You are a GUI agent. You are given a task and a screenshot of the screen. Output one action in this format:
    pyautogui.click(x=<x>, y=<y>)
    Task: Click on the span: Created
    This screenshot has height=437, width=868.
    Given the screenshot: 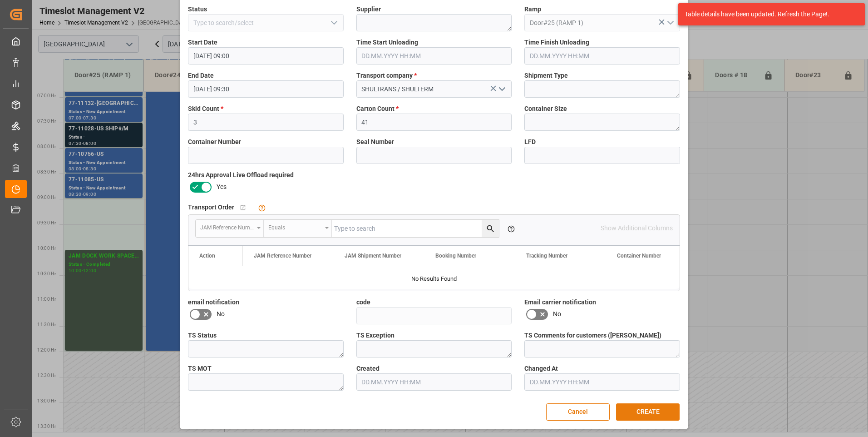 What is the action you would take?
    pyautogui.click(x=368, y=369)
    